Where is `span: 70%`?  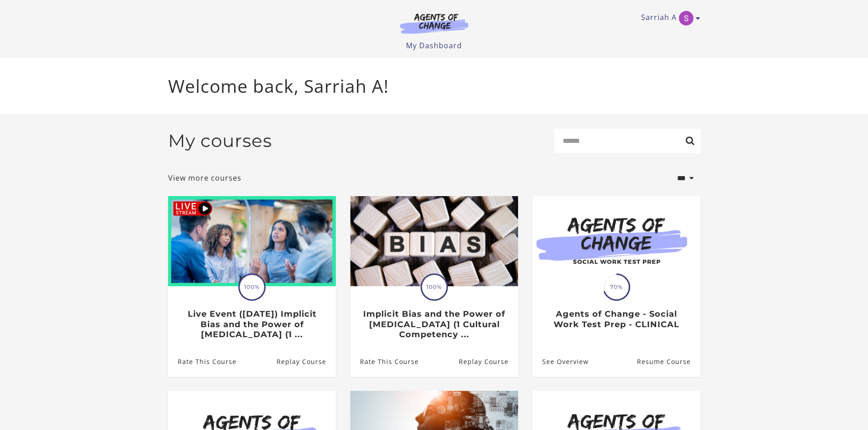
span: 70% is located at coordinates (617, 287).